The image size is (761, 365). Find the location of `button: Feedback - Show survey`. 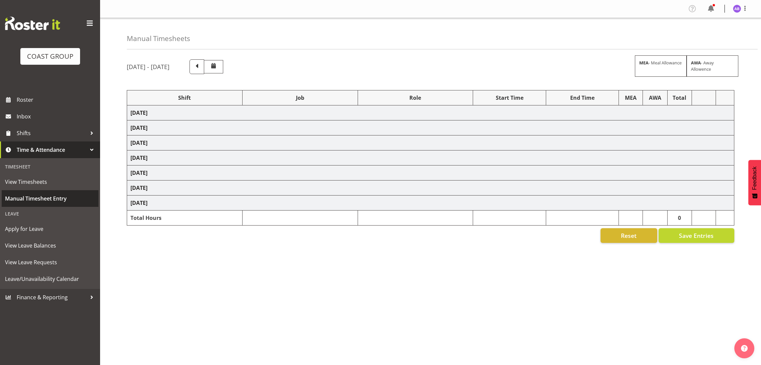

button: Feedback - Show survey is located at coordinates (755, 183).